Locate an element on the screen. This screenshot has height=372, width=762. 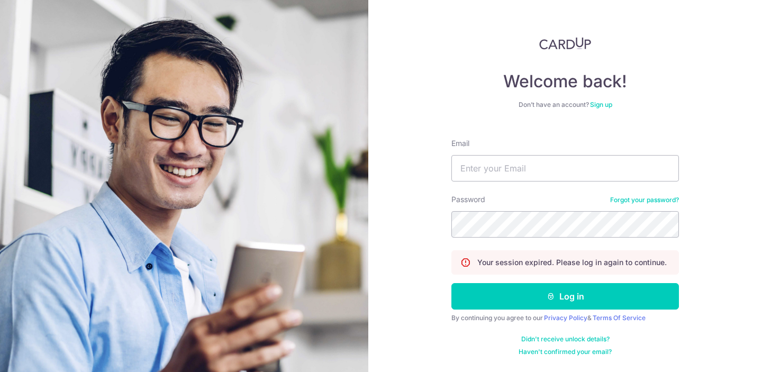
div: By continuing you agree to our & is located at coordinates (565, 318).